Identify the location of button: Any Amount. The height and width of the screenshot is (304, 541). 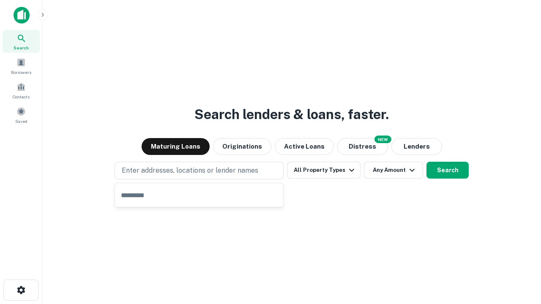
(394, 170).